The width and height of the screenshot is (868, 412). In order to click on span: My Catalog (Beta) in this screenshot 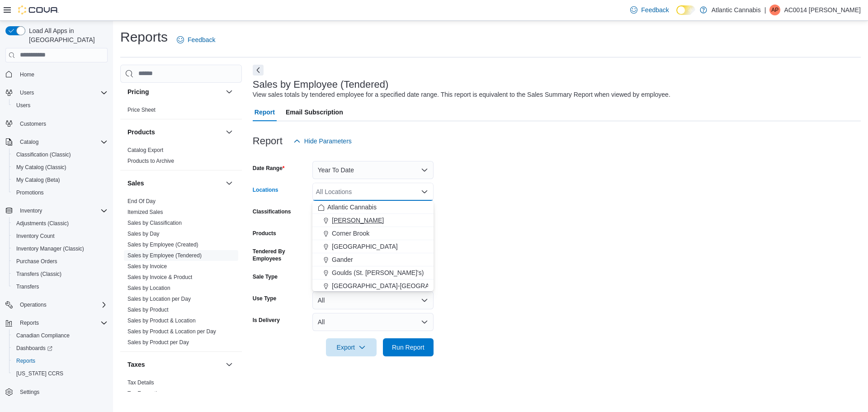, I will do `click(38, 180)`.